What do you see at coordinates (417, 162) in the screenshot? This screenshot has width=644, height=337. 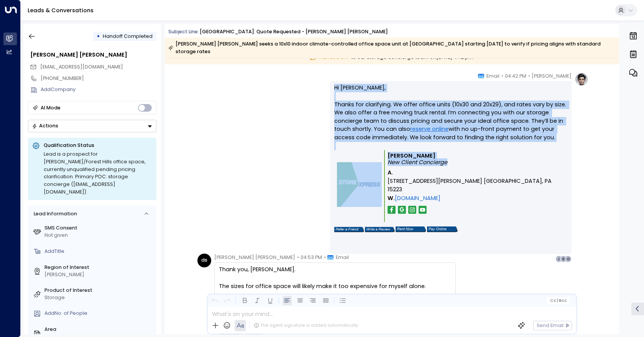 I see `i: New Client Concierge` at bounding box center [417, 162].